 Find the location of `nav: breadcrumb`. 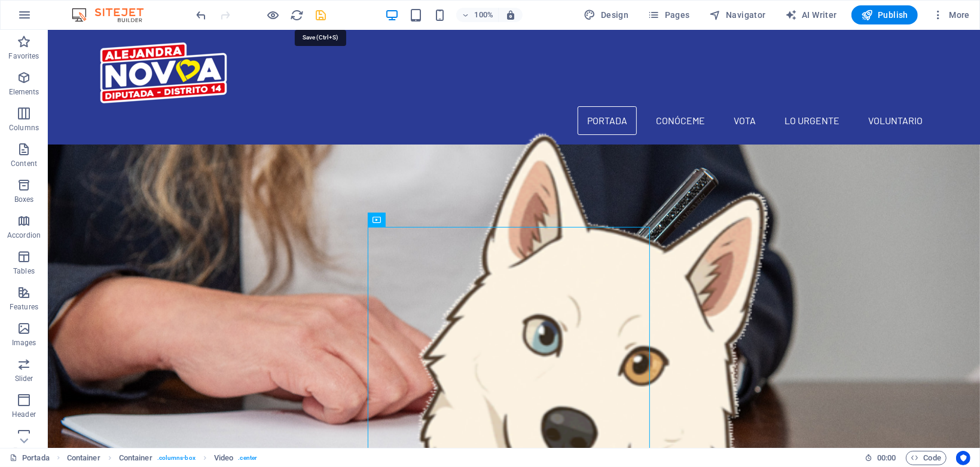

nav: breadcrumb is located at coordinates (162, 459).